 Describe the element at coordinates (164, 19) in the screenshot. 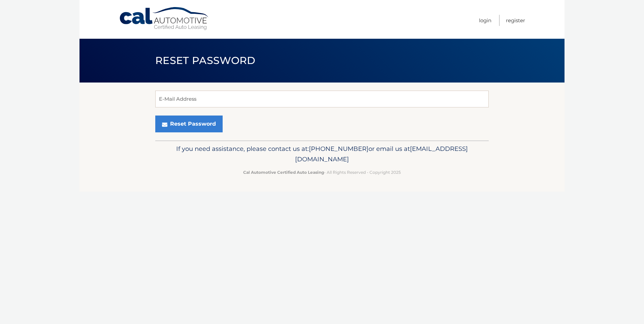

I see `a: Cal Automotive` at that location.